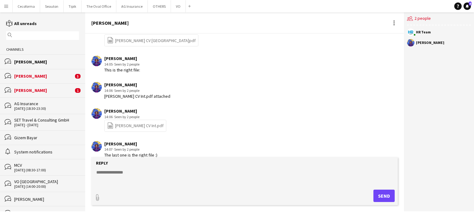 This screenshot has height=215, width=474. What do you see at coordinates (47, 165) in the screenshot?
I see `div: MCV` at bounding box center [47, 165].